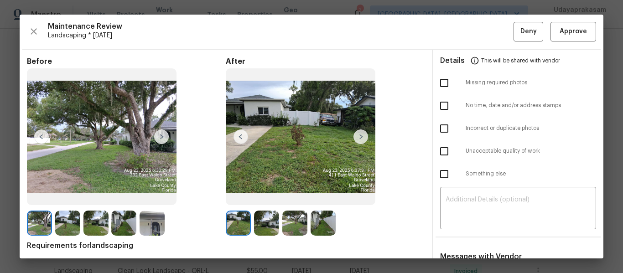 This screenshot has width=623, height=273. Describe the element at coordinates (528, 31) in the screenshot. I see `button: Deny` at that location.